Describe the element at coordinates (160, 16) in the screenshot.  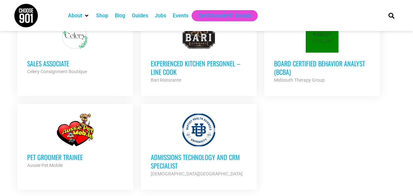
I see `div: Jobs` at that location.